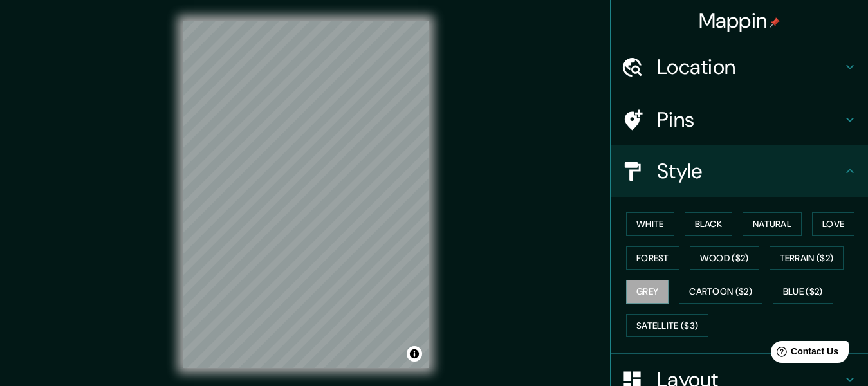  What do you see at coordinates (650, 224) in the screenshot?
I see `button: White` at bounding box center [650, 224].